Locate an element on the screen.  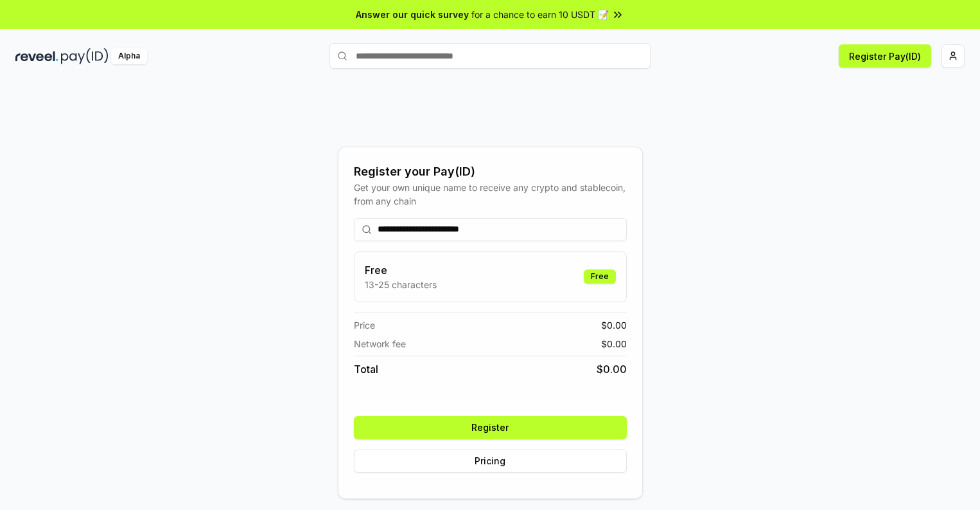
div: Alpha is located at coordinates (129, 56).